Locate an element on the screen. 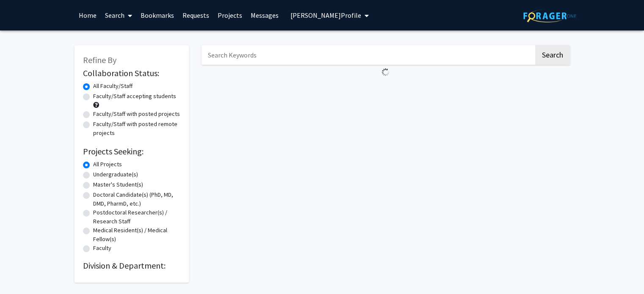 This screenshot has width=644, height=294. label: Faculty/Staff with posted remote projects is located at coordinates (137, 128).